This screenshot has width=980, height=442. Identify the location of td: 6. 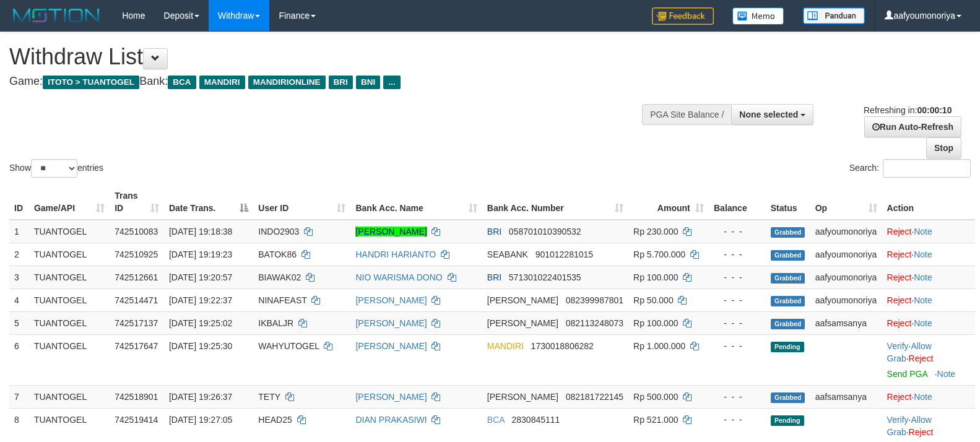
(19, 359).